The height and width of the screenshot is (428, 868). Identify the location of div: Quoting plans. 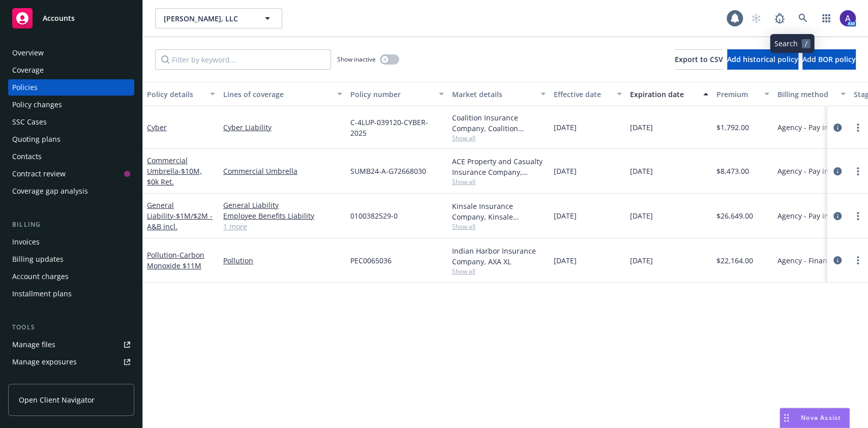
(36, 139).